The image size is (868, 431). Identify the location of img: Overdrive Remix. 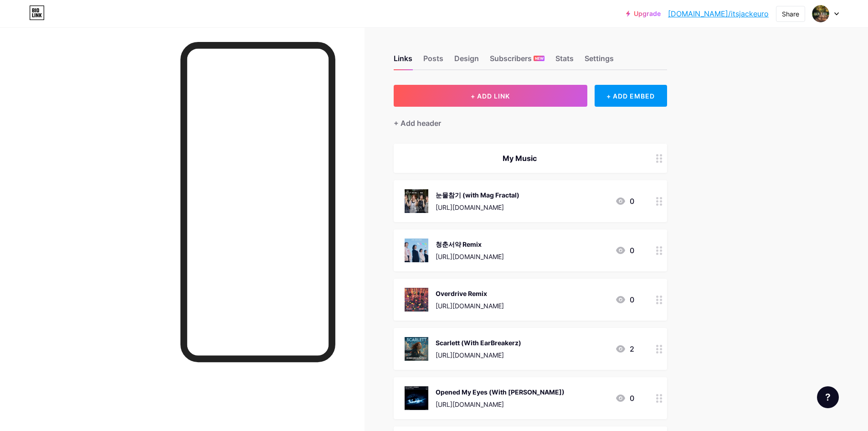
(417, 300).